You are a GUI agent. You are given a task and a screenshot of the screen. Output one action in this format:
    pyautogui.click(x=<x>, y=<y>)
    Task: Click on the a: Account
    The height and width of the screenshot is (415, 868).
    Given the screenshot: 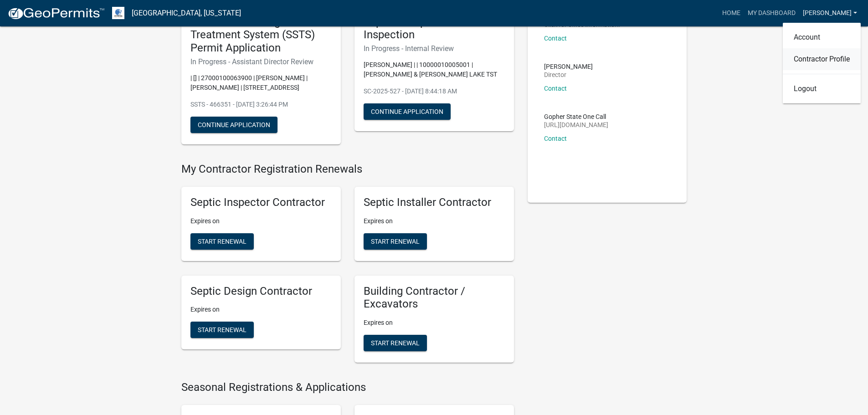 What is the action you would take?
    pyautogui.click(x=821, y=37)
    